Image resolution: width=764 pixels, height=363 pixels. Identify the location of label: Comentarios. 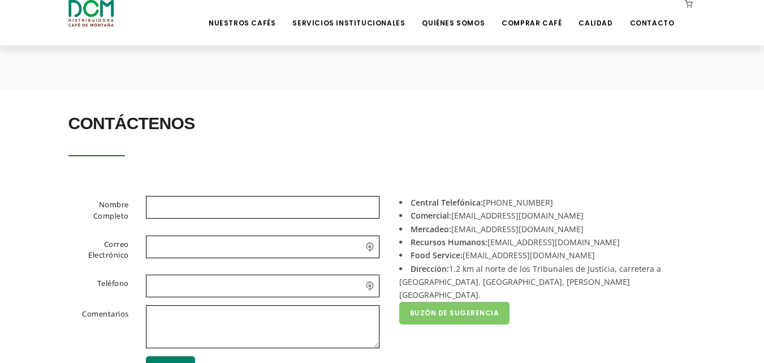
(96, 325).